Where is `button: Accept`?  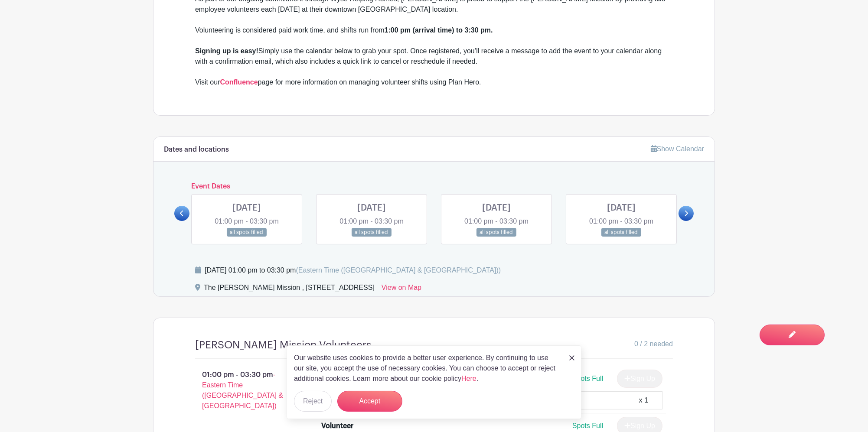
button: Accept is located at coordinates (370, 401).